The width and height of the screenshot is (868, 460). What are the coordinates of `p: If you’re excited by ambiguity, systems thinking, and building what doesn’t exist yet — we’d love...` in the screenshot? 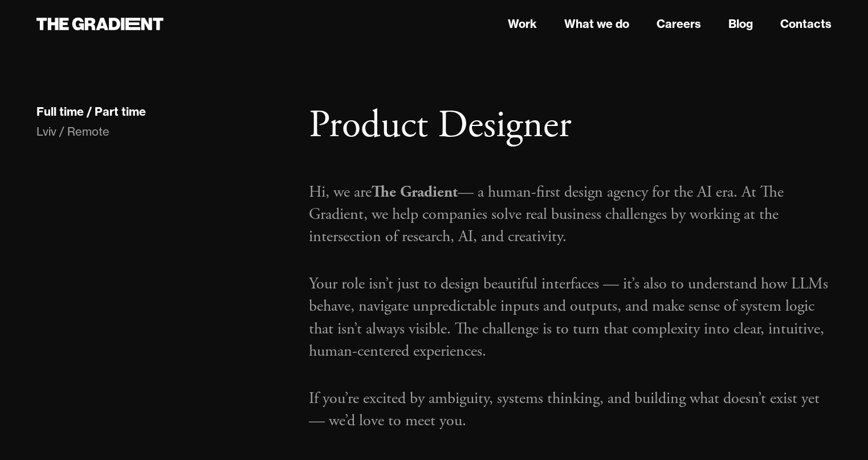 It's located at (570, 410).